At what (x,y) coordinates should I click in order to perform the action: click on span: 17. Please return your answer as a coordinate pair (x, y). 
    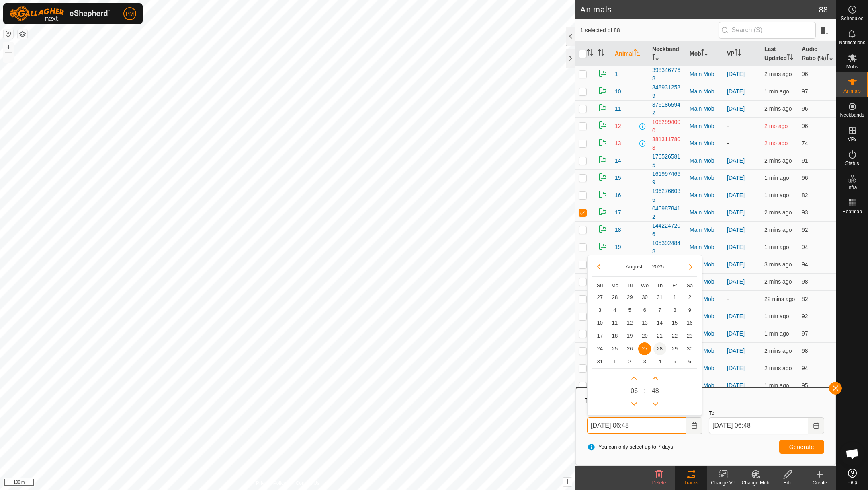
    Looking at the image, I should click on (601, 336).